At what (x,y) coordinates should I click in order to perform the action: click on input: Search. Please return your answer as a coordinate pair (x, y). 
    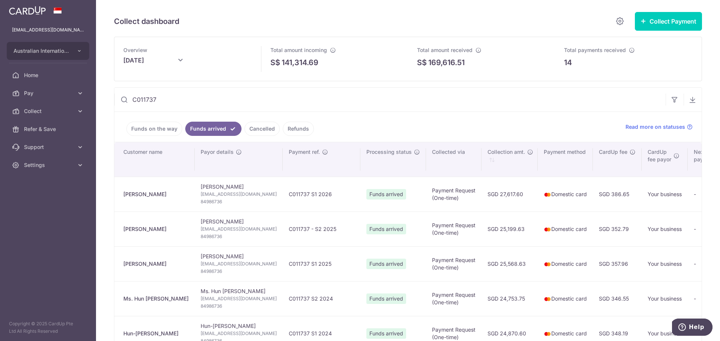
    Looking at the image, I should click on (390, 100).